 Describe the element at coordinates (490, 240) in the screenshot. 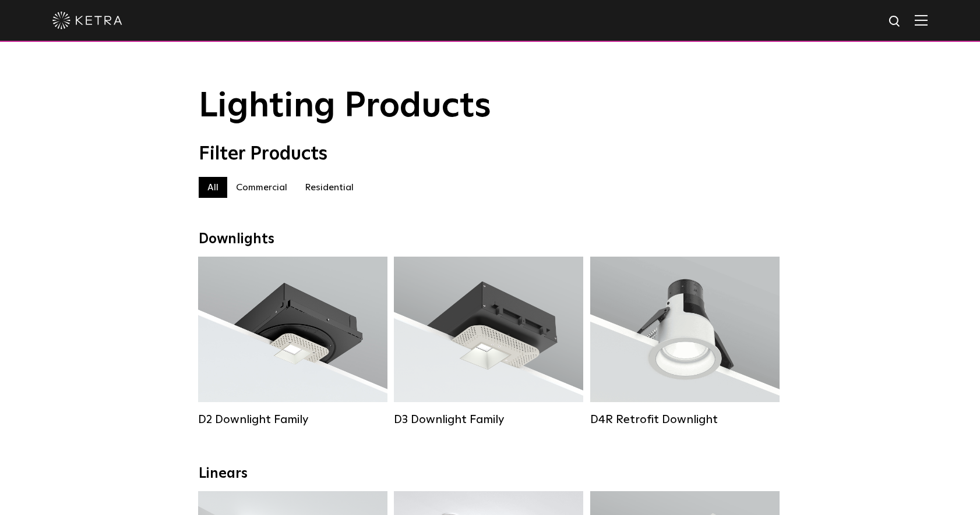

I see `div: Downlights` at that location.